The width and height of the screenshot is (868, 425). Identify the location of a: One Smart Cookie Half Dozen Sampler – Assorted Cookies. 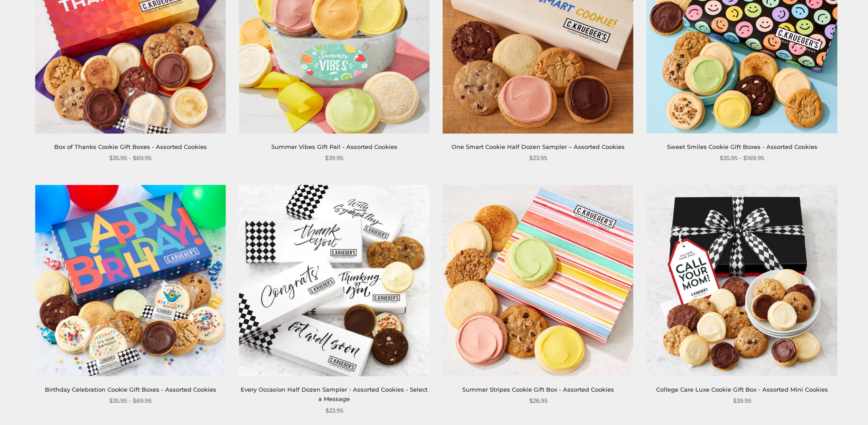
(538, 147).